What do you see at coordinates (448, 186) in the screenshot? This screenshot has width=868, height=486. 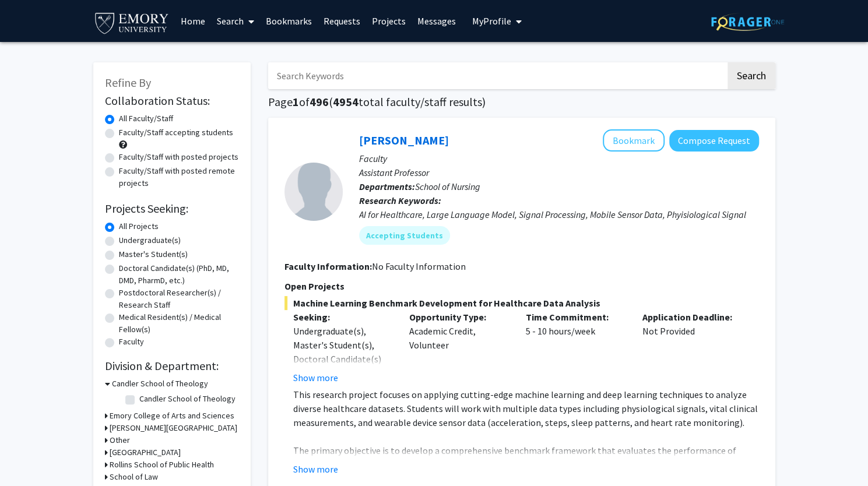 I see `span: School of Nursing` at bounding box center [448, 186].